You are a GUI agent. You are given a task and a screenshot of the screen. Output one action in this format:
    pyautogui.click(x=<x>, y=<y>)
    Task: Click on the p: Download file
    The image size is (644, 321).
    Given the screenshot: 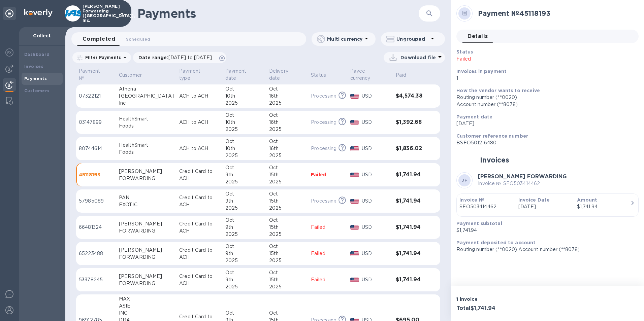 What is the action you would take?
    pyautogui.click(x=418, y=58)
    